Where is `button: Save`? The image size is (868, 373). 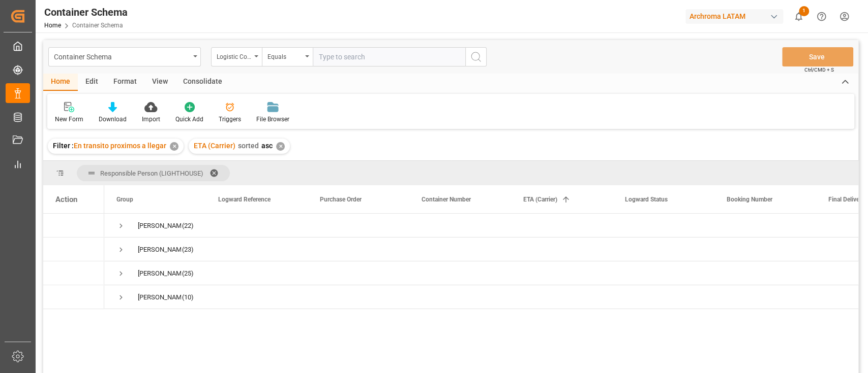
button: Save is located at coordinates (818, 57).